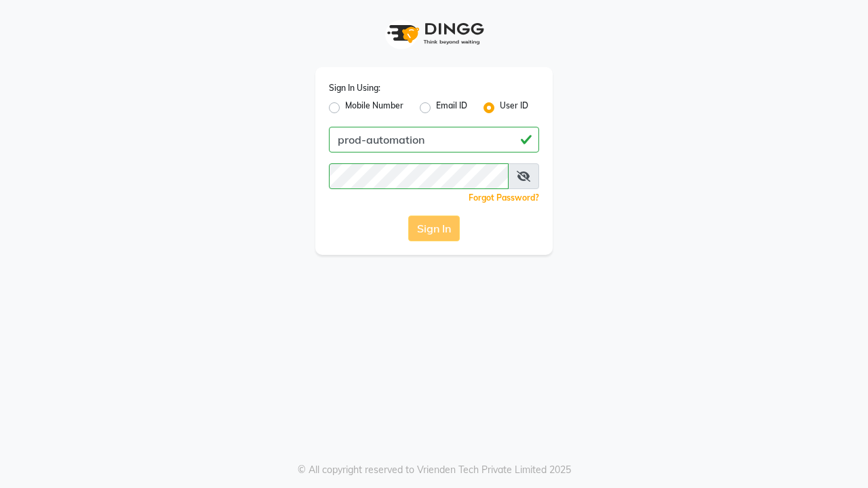 This screenshot has width=868, height=488. Describe the element at coordinates (514, 107) in the screenshot. I see `label: User ID` at that location.